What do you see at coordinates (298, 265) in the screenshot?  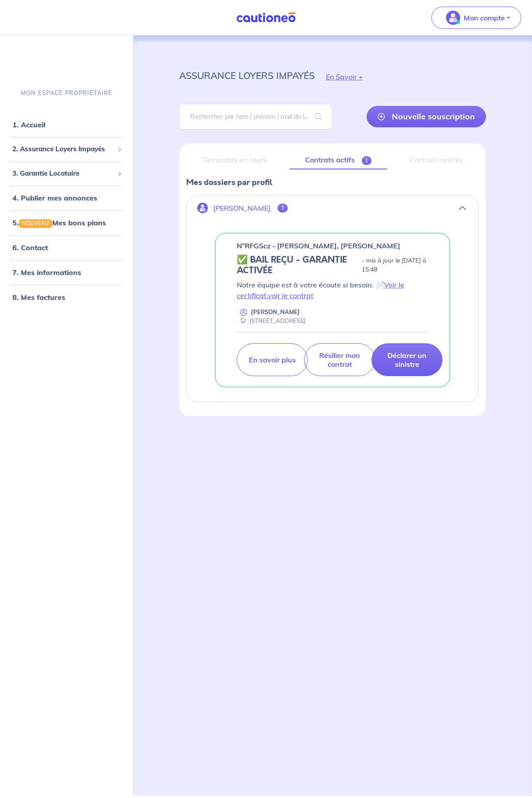 I see `h5: ✅ BAIL REÇU - GARANTIE ACTIVÉE` at bounding box center [298, 265].